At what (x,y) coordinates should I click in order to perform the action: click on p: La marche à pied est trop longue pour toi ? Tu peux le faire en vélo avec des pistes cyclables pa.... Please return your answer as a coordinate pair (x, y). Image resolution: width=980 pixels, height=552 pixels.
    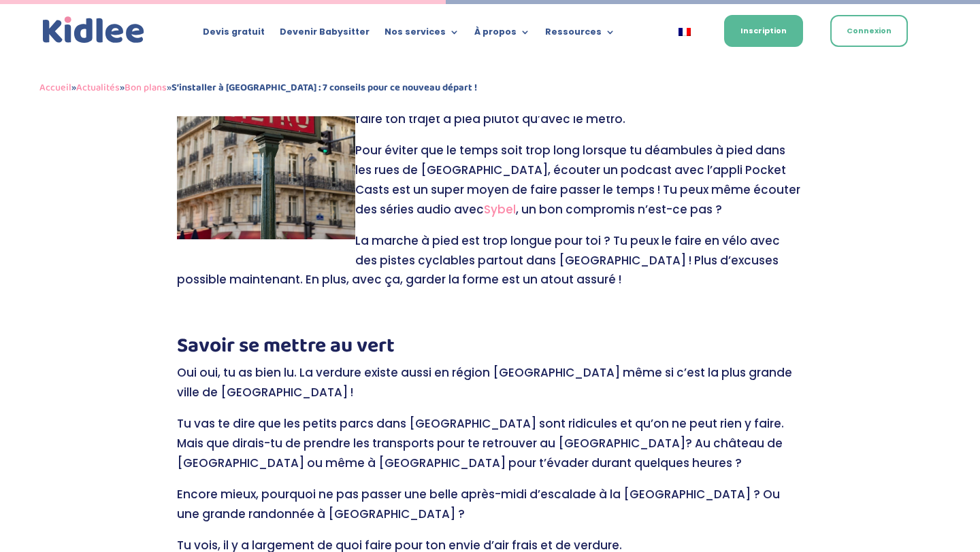
    Looking at the image, I should click on (490, 267).